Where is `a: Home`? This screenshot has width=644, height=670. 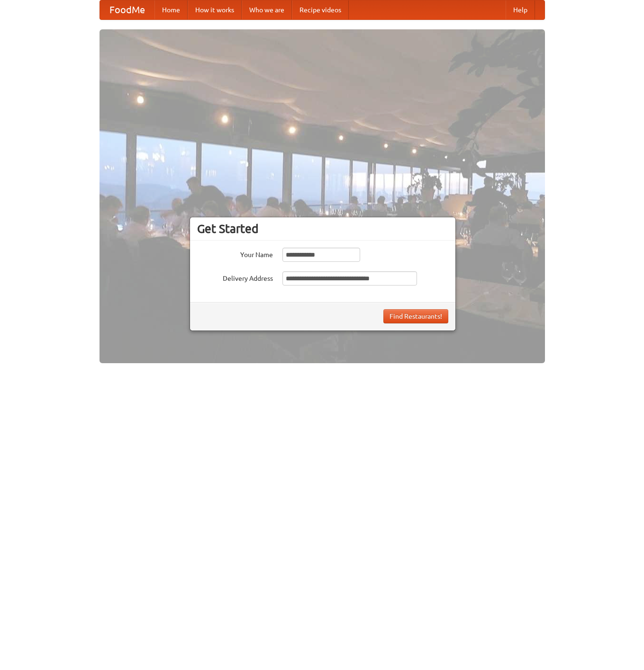
a: Home is located at coordinates (171, 10).